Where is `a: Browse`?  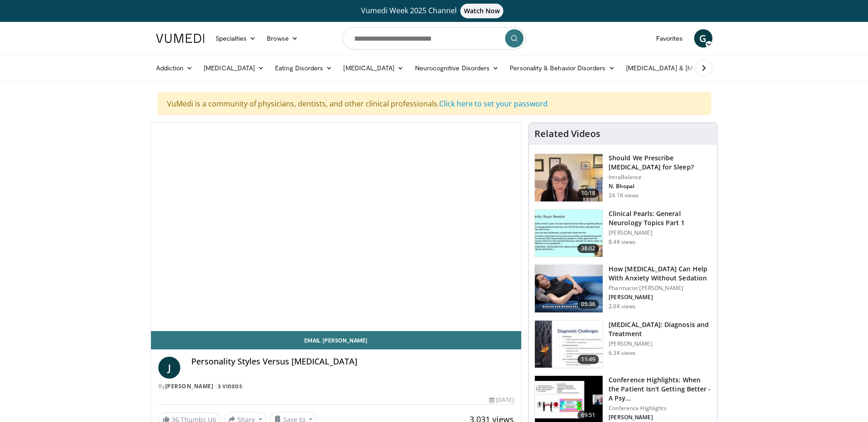 a: Browse is located at coordinates (282, 38).